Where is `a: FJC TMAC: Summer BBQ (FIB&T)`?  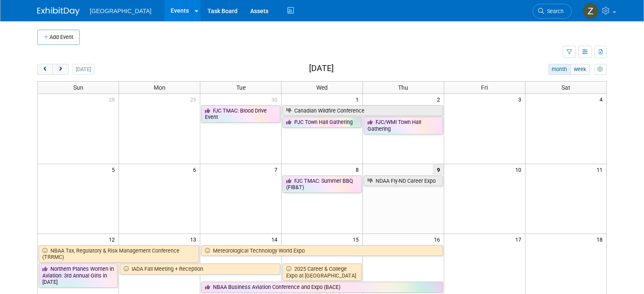 a: FJC TMAC: Summer BBQ (FIB&T) is located at coordinates (322, 184).